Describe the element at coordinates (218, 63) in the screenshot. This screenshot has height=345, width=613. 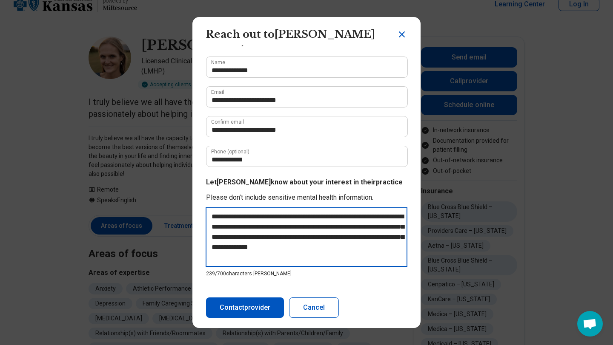
I see `label: Name` at that location.